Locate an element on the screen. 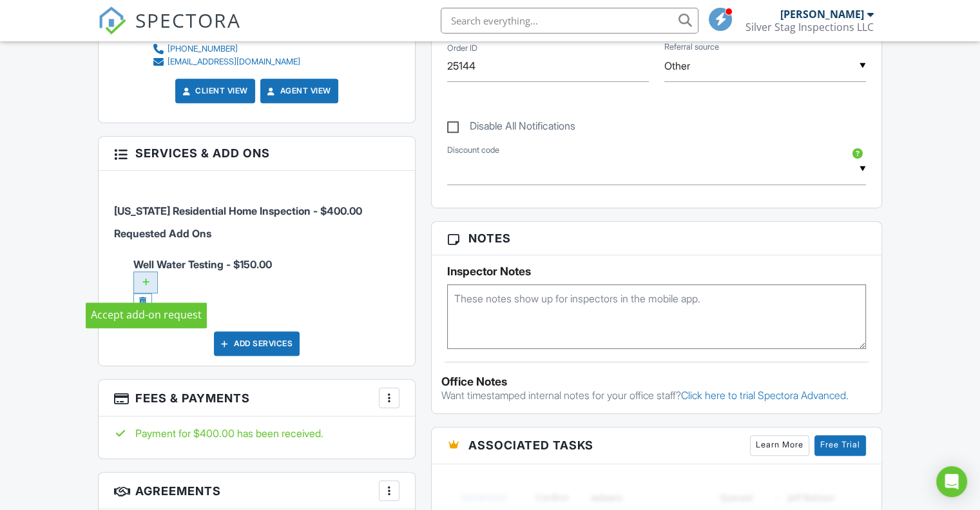 The width and height of the screenshot is (980, 510). h3: Fees & Payments is located at coordinates (256, 398).